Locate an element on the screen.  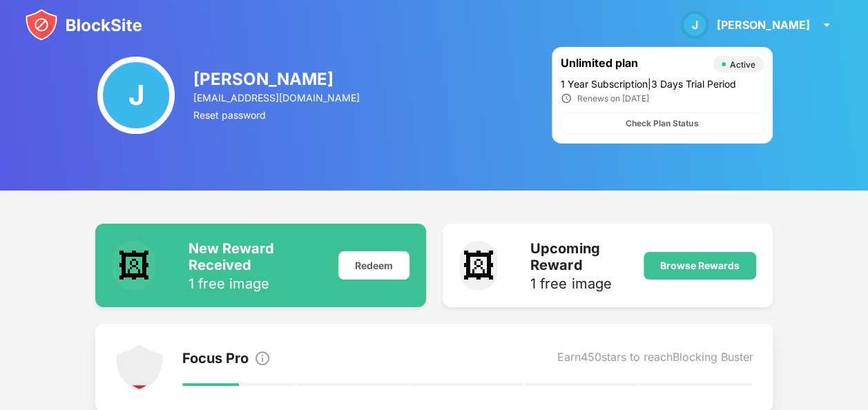
div: Check Plan Status is located at coordinates (662, 124).